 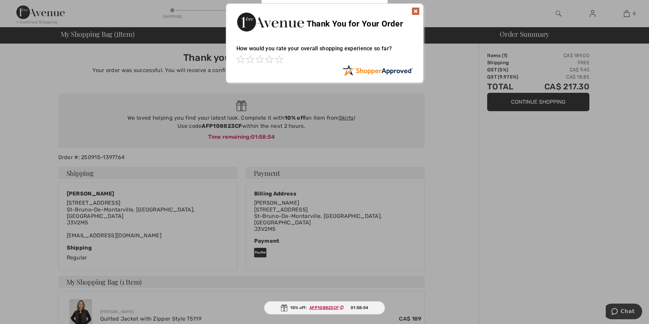 I want to click on span: Chat, so click(x=22, y=8).